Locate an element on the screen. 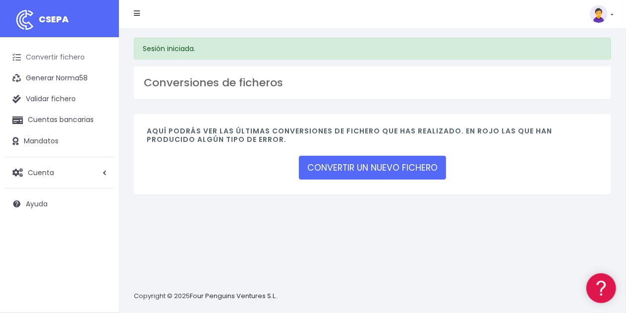  a: Ayuda is located at coordinates (59, 204).